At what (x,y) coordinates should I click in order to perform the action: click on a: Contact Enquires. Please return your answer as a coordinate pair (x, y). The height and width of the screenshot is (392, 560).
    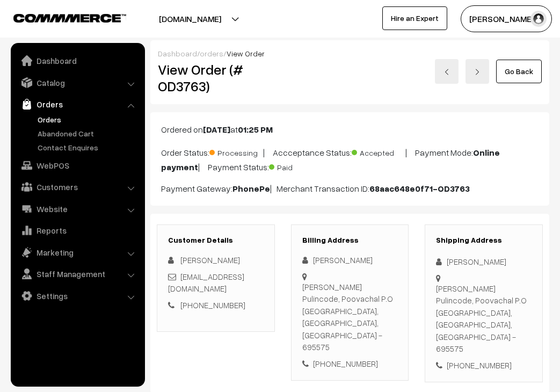
    Looking at the image, I should click on (88, 147).